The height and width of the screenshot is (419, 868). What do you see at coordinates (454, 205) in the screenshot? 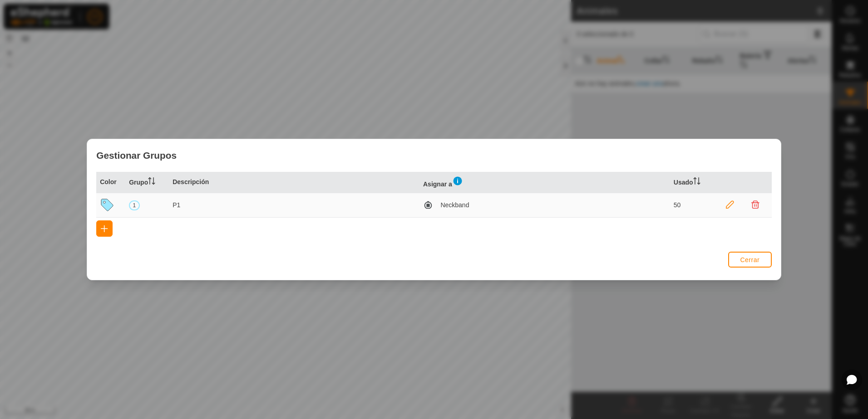
I see `span: Neckband` at bounding box center [454, 205].